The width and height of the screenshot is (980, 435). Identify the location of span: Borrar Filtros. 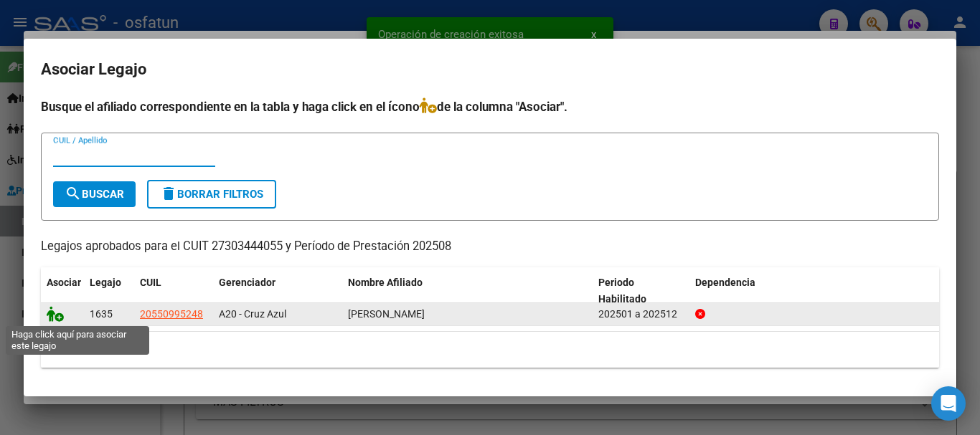
(212, 194).